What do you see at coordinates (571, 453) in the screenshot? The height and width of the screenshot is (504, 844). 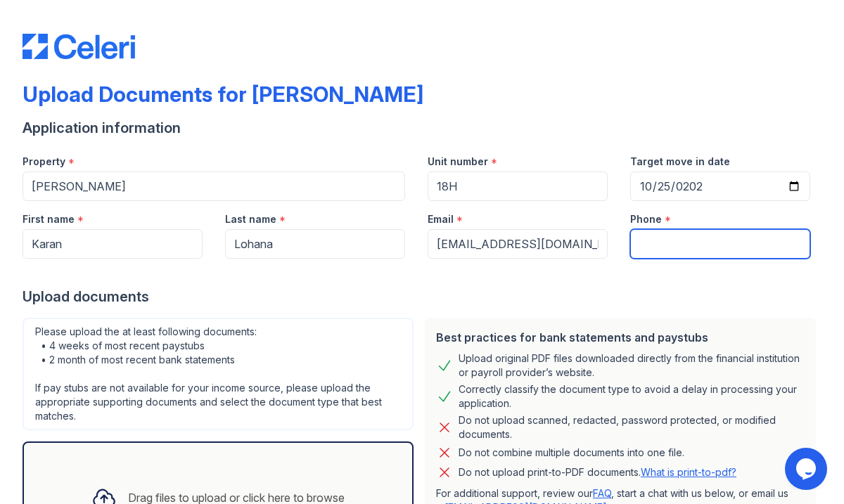 I see `div: Do not combine multiple documents into one file.` at bounding box center [571, 453].